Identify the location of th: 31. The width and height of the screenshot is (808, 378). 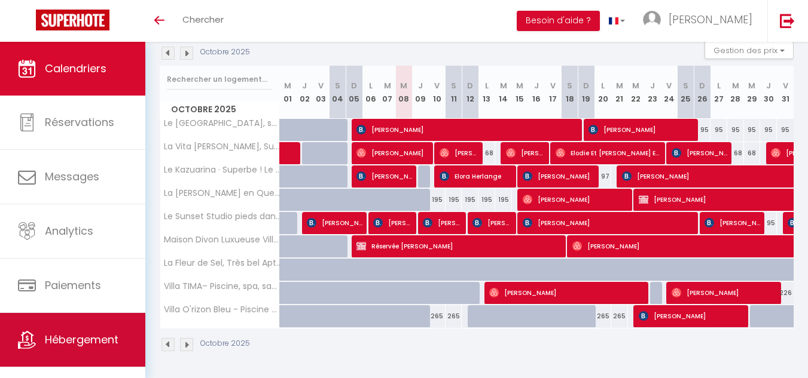
(785, 92).